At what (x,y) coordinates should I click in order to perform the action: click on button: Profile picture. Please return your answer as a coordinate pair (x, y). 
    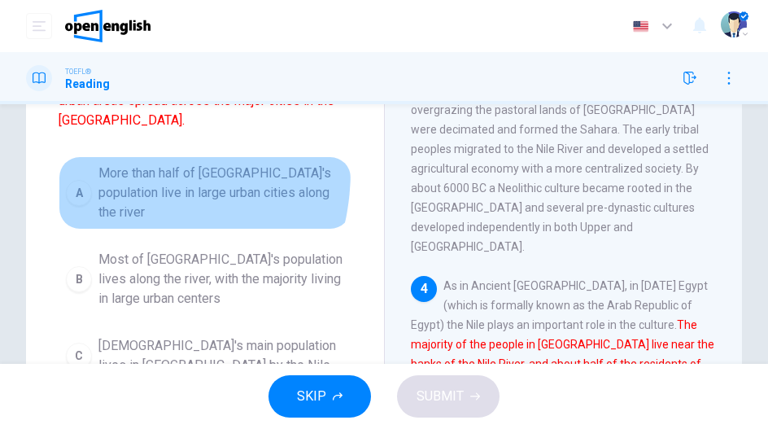
    Looking at the image, I should click on (734, 24).